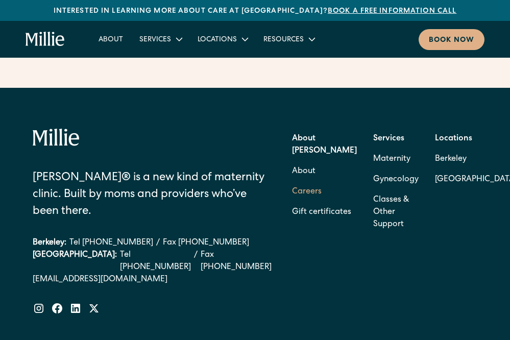 This screenshot has height=340, width=510. What do you see at coordinates (391, 159) in the screenshot?
I see `a: Maternity` at bounding box center [391, 159].